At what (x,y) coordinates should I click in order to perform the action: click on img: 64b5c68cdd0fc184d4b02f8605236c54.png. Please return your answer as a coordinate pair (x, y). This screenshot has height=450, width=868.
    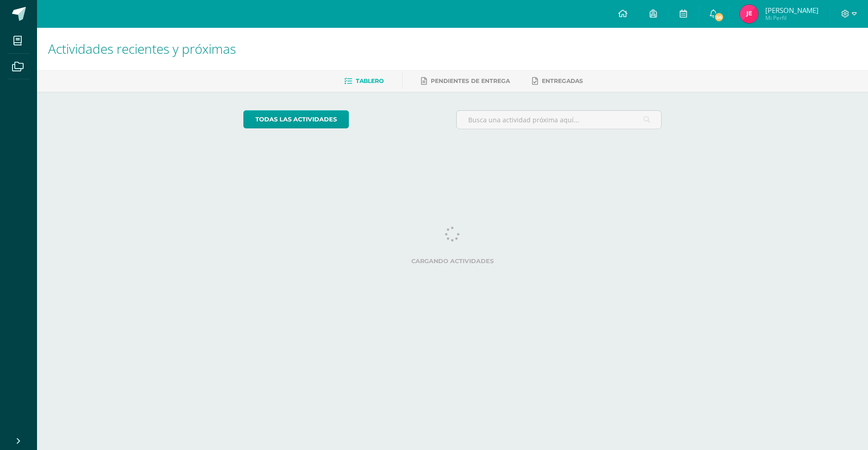
    Looking at the image, I should click on (749, 14).